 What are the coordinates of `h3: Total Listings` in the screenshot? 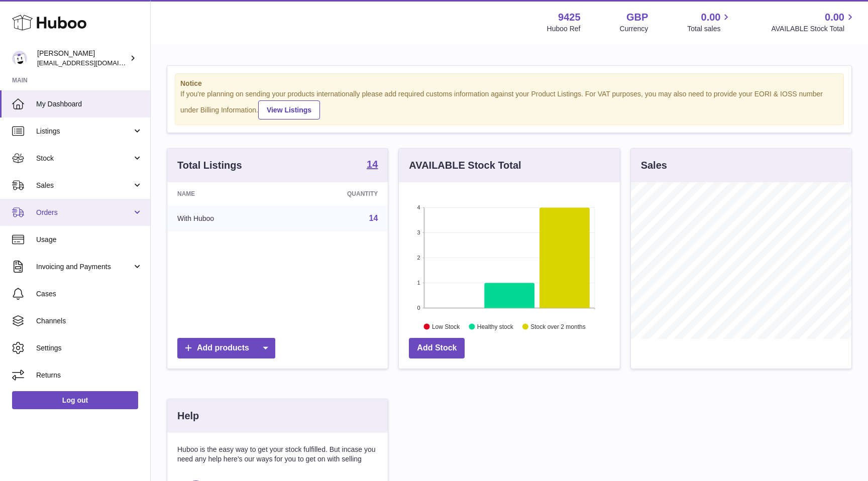 It's located at (210, 165).